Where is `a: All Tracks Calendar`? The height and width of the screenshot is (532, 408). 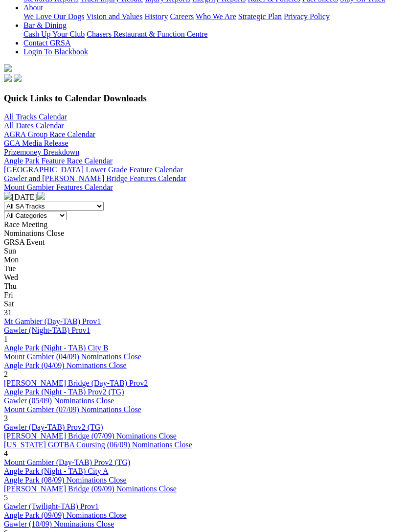
a: All Tracks Calendar is located at coordinates (35, 116).